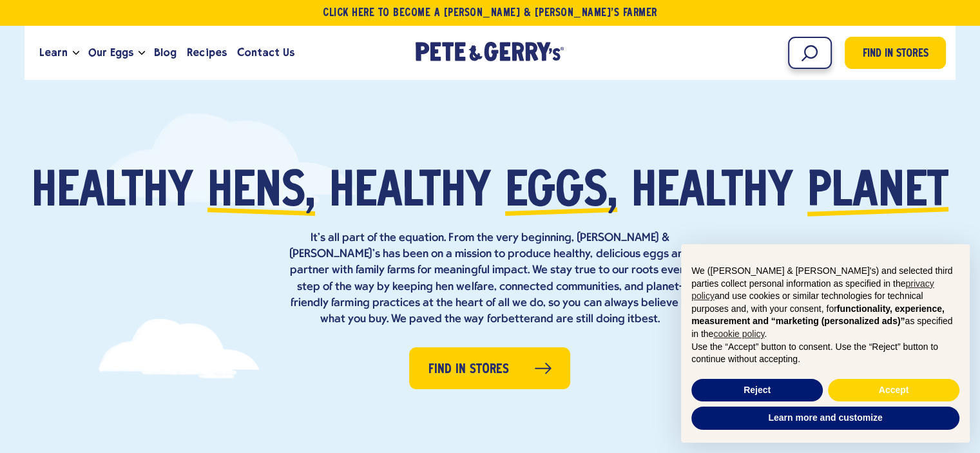  What do you see at coordinates (112, 193) in the screenshot?
I see `span: Healthy` at bounding box center [112, 193].